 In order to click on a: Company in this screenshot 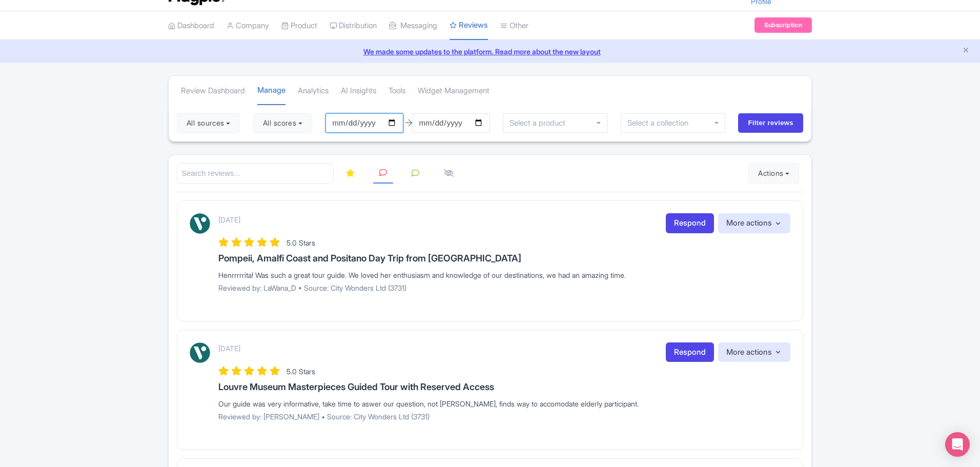, I will do `click(248, 26)`.